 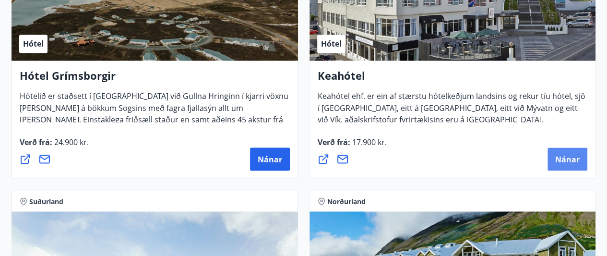 What do you see at coordinates (46, 201) in the screenshot?
I see `span: Suðurland` at bounding box center [46, 201].